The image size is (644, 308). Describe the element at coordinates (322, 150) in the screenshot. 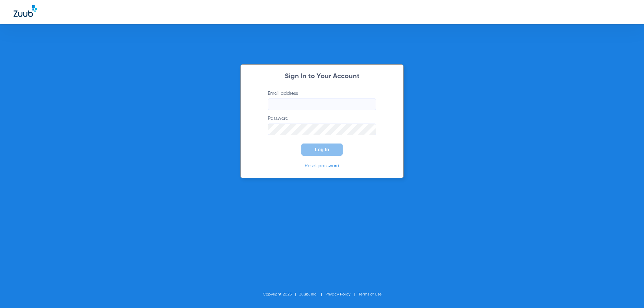

I see `span: Log In` at that location.